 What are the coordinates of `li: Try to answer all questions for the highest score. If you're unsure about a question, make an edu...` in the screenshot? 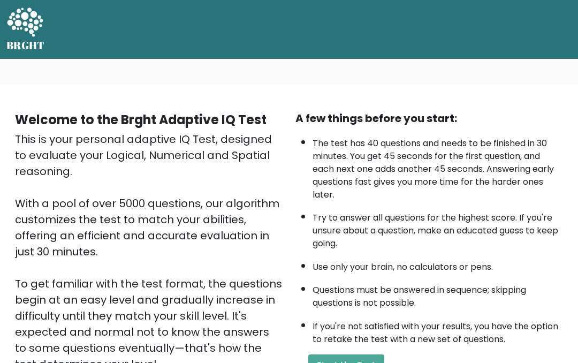 It's located at (438, 228).